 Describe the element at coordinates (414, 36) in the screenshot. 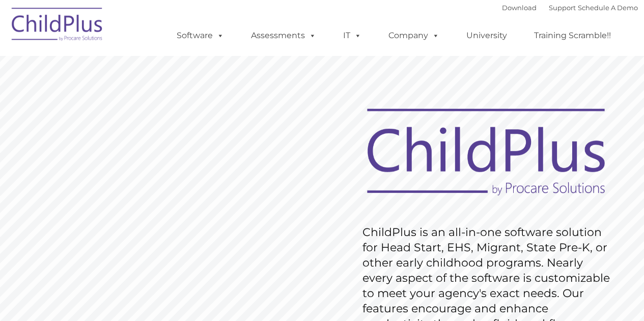

I see `a: Company` at that location.